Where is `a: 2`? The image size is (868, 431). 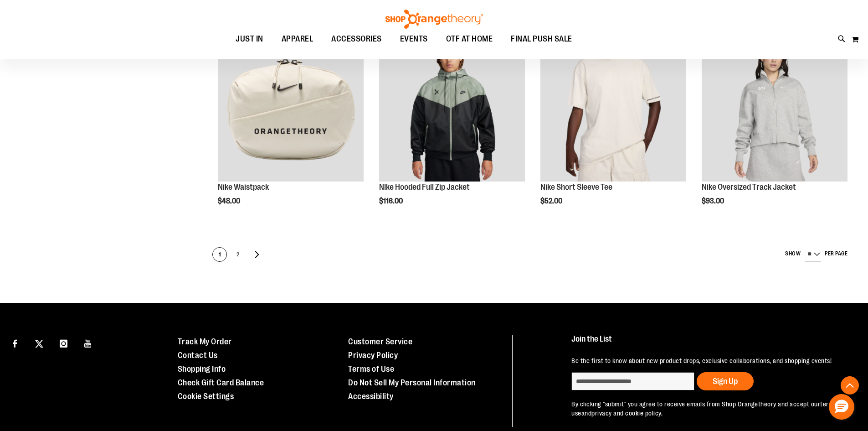 a: 2 is located at coordinates (238, 254).